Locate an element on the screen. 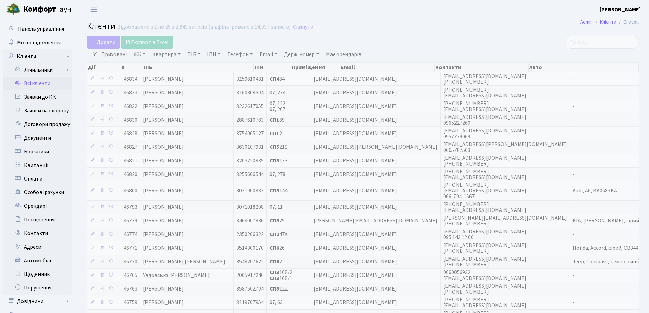 The image size is (649, 313). span: 3754005127 is located at coordinates (250, 133).